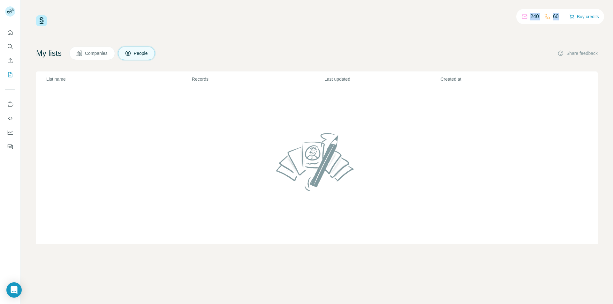  What do you see at coordinates (498, 79) in the screenshot?
I see `p: Created at` at bounding box center [498, 79].